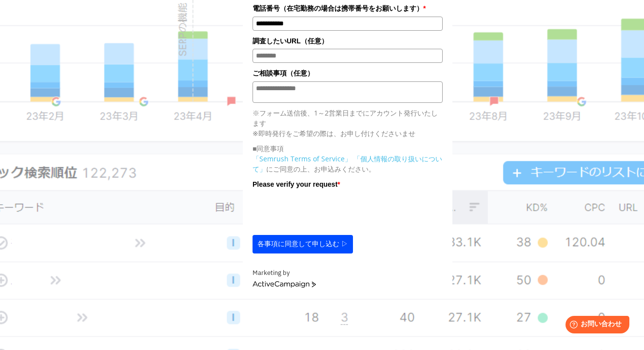 The height and width of the screenshot is (350, 644). Describe the element at coordinates (348, 123) in the screenshot. I see `p: ※フォーム送信後、1～2営業日までにアカウント発行いたします ※即時発行をご希望の際は、お申し付けくださいませ` at that location.